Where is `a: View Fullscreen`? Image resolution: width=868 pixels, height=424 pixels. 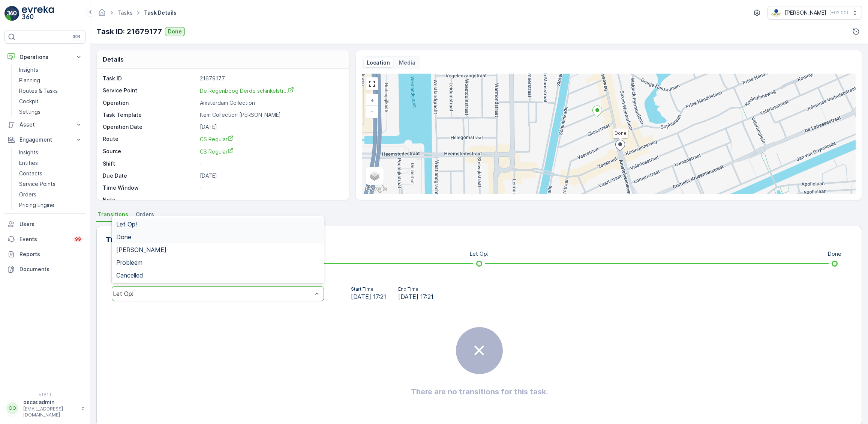
a: View Fullscreen is located at coordinates (372, 83).